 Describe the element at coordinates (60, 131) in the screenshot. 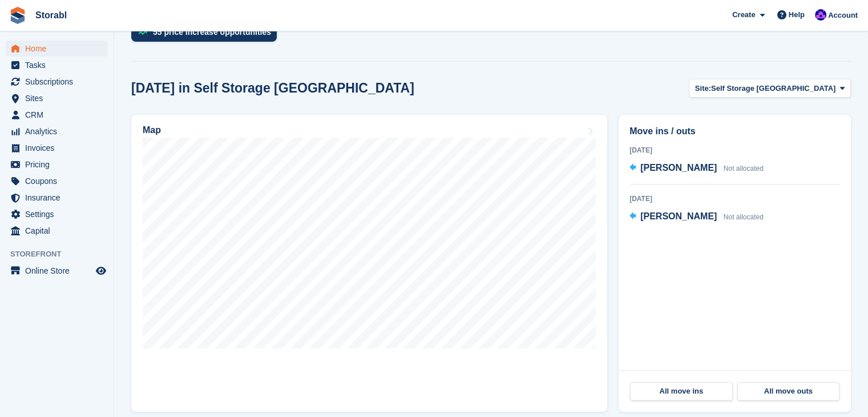

I see `span: Analytics` at that location.